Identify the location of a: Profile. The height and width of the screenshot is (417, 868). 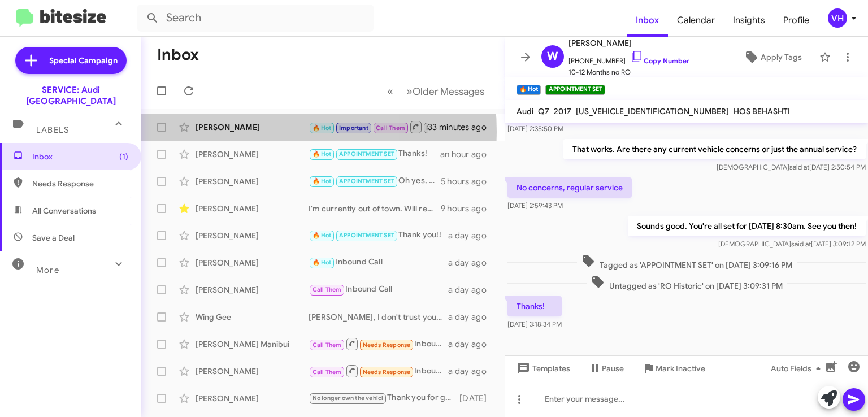
(796, 21).